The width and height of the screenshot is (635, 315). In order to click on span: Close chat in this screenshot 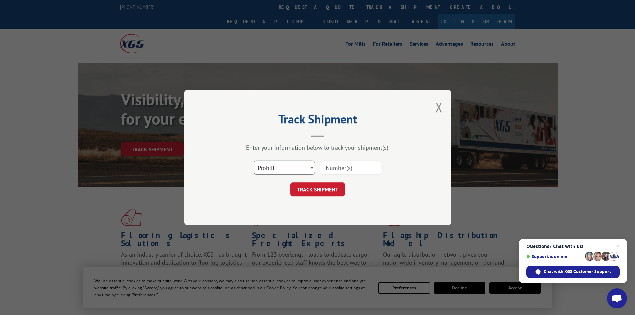, I will do `click(618, 246)`.